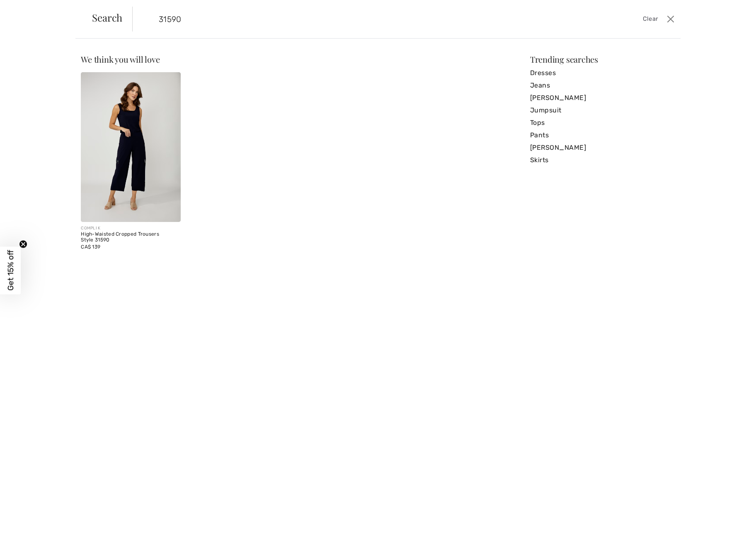  I want to click on span: Get 15% off, so click(11, 270).